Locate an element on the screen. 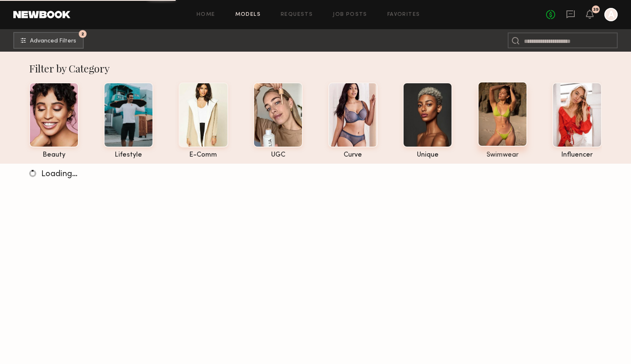 This screenshot has height=364, width=631. span: 2 is located at coordinates (82, 34).